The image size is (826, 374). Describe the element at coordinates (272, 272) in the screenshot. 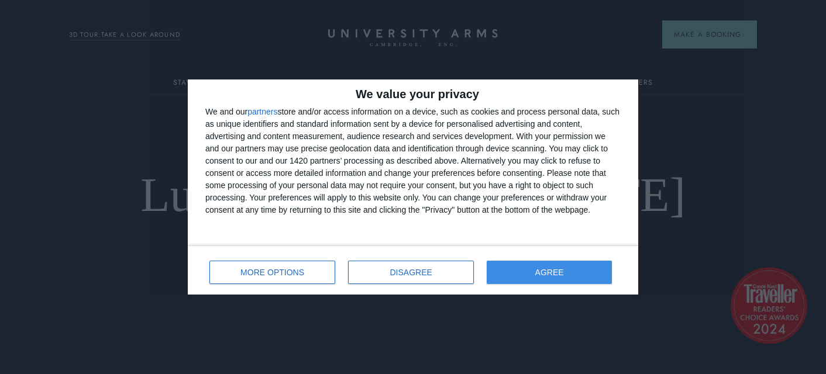

I see `button: MORE OPTIONS` at that location.